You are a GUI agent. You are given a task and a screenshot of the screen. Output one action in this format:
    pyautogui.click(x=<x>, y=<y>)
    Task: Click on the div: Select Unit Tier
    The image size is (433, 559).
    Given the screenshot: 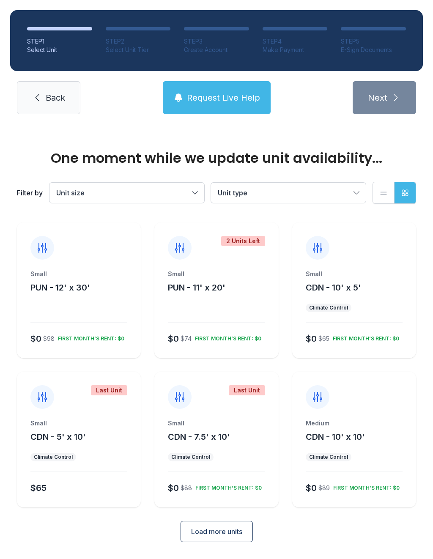 What is the action you would take?
    pyautogui.click(x=138, y=50)
    